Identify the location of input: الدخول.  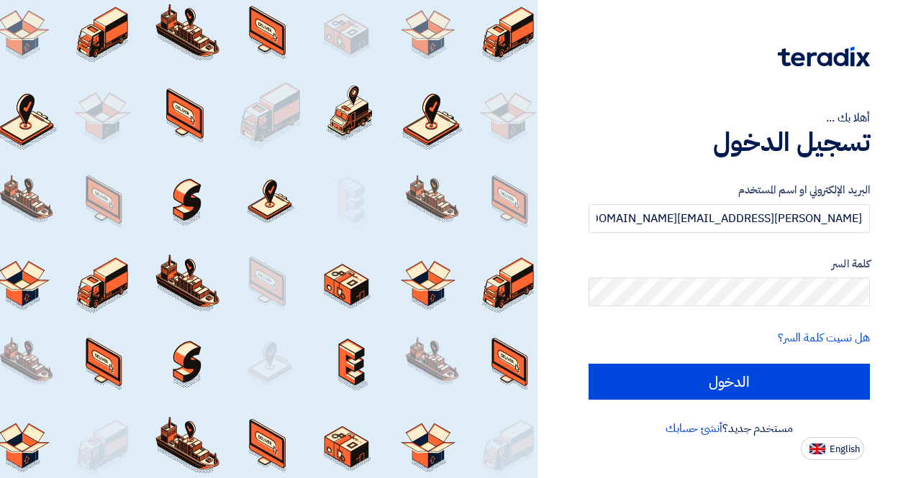
(729, 382).